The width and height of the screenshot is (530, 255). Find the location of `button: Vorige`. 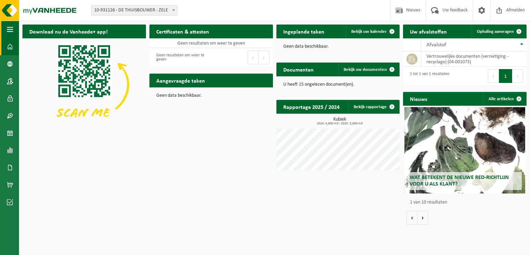

button: Vorige is located at coordinates (412, 217).